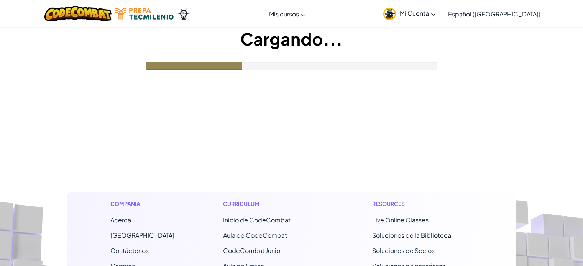 The width and height of the screenshot is (583, 266). What do you see at coordinates (389, 14) in the screenshot?
I see `img: avatar` at bounding box center [389, 14].